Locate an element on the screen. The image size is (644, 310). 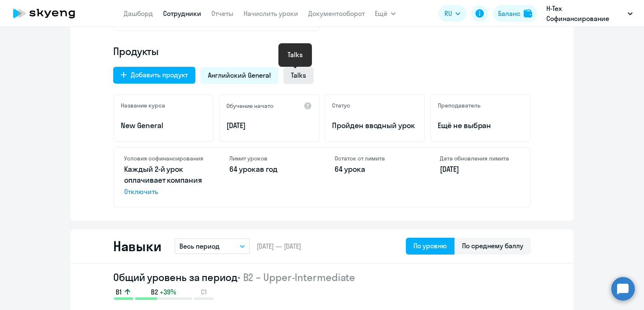
button: RU is located at coordinates (452, 13).